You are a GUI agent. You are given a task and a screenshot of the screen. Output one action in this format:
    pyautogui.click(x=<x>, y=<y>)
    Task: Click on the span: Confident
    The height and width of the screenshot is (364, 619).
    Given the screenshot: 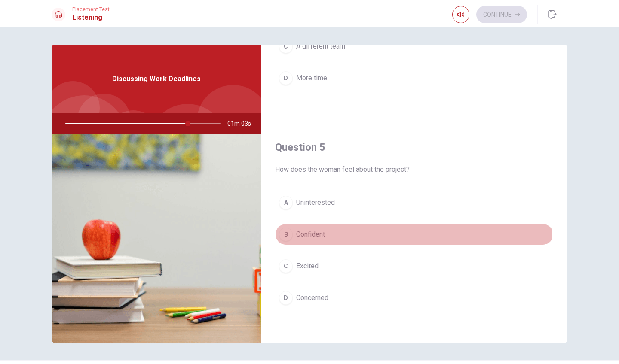 What is the action you would take?
    pyautogui.click(x=311, y=234)
    